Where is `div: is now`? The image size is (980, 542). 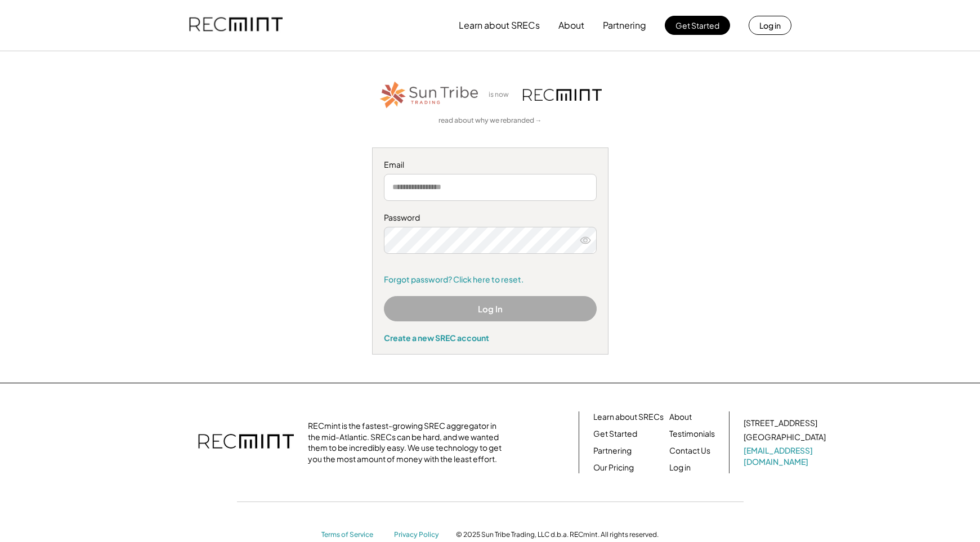 div: is now is located at coordinates (502, 95).